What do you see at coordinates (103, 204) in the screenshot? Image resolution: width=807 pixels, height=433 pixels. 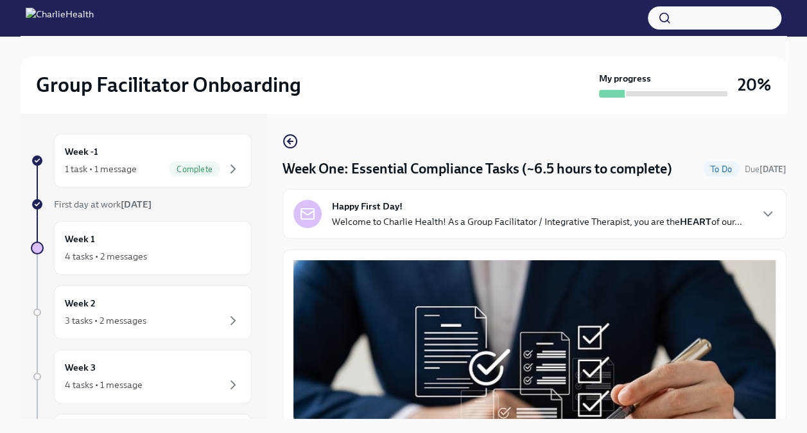 I see `span: First day at work` at bounding box center [103, 204].